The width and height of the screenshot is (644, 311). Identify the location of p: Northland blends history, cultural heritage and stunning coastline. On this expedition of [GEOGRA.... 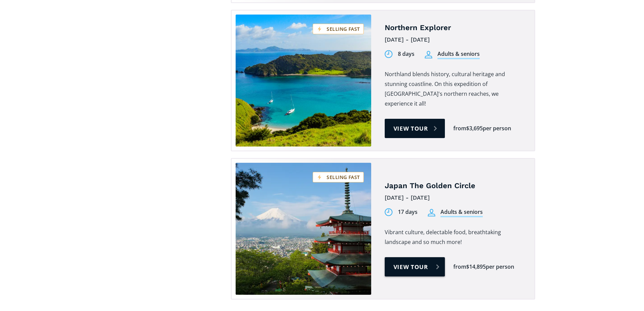
(454, 89).